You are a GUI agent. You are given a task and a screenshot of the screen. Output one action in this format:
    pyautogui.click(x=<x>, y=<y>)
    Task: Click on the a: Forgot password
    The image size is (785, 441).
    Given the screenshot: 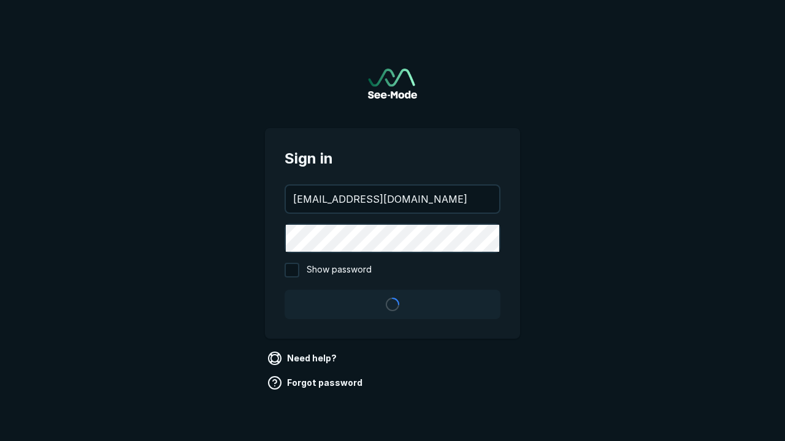 What is the action you would take?
    pyautogui.click(x=316, y=383)
    